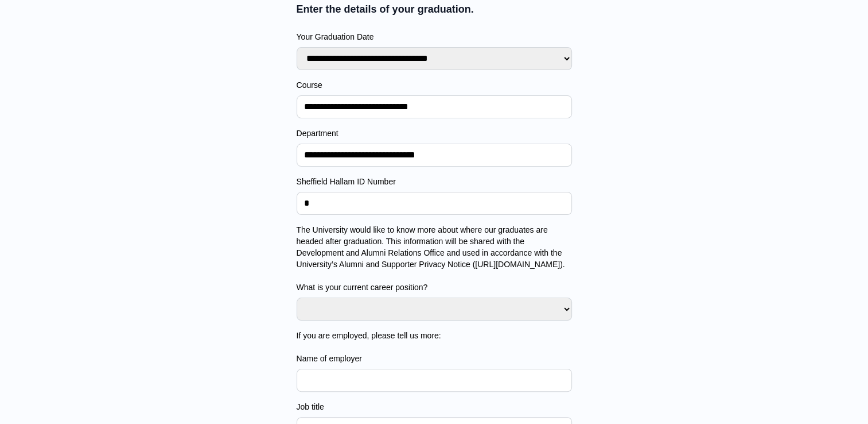 The height and width of the screenshot is (424, 868). Describe the element at coordinates (434, 347) in the screenshot. I see `label: If you are employed, please tell us more: Name of employer` at that location.